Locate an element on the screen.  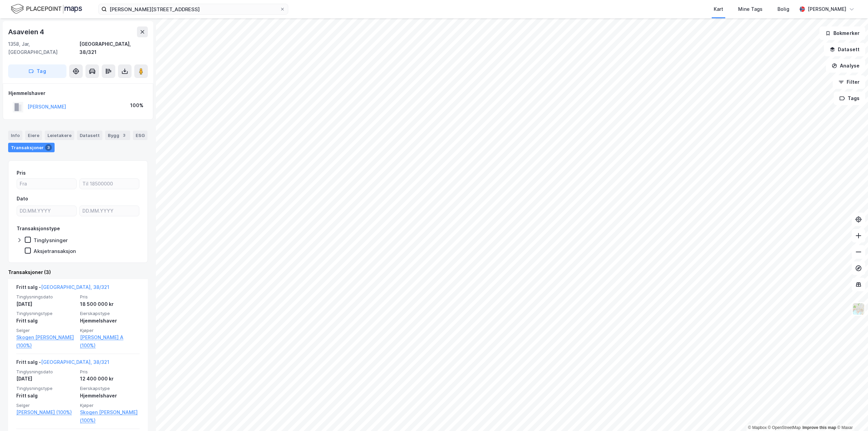
button: Analyse is located at coordinates (846, 66).